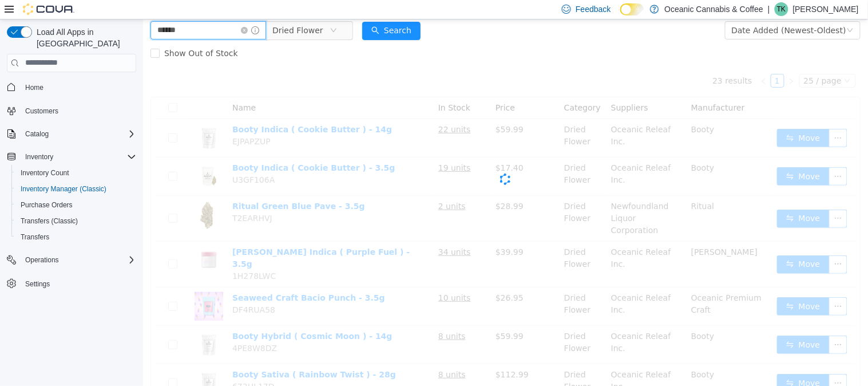  Describe the element at coordinates (58, 34) in the screenshot. I see `span: Show Out of Stock` at that location.